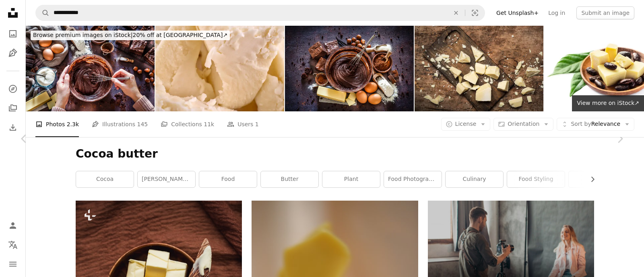 Image resolution: width=644 pixels, height=277 pixels. Describe the element at coordinates (13, 34) in the screenshot. I see `a: Photos` at that location.